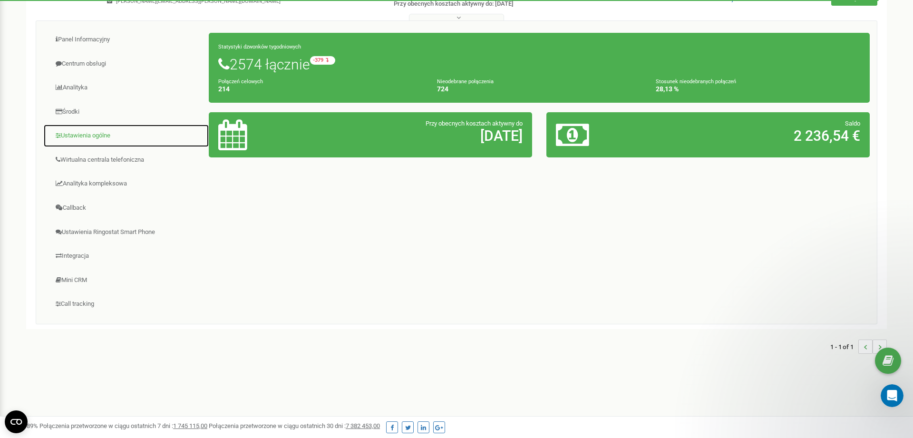 Image resolution: width=913 pixels, height=438 pixels. I want to click on a: Analityka, so click(126, 87).